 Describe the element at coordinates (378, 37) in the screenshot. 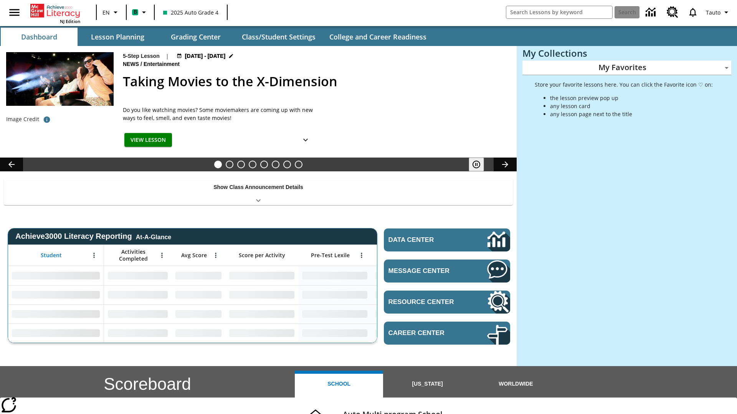

I see `button: College and Career Readiness` at that location.